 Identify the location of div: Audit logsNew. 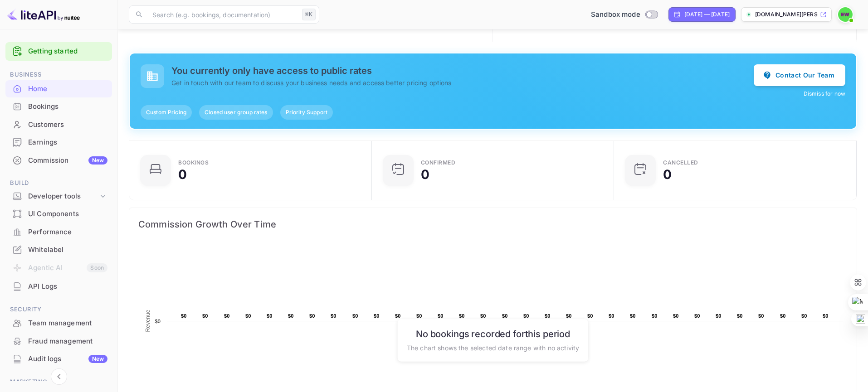
(59, 359).